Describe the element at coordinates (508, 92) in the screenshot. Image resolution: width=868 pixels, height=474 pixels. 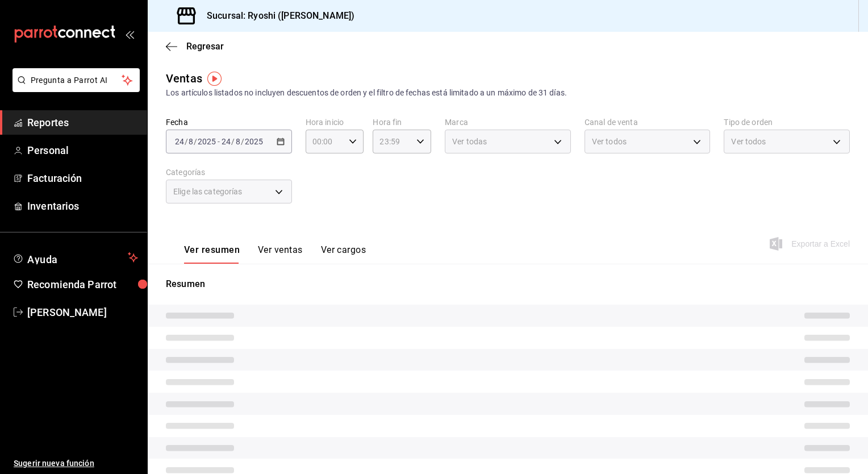
I see `div: Los artículos listados no incluyen descuentos de orden y el filtro de fechas está limitado a un m...` at that location.